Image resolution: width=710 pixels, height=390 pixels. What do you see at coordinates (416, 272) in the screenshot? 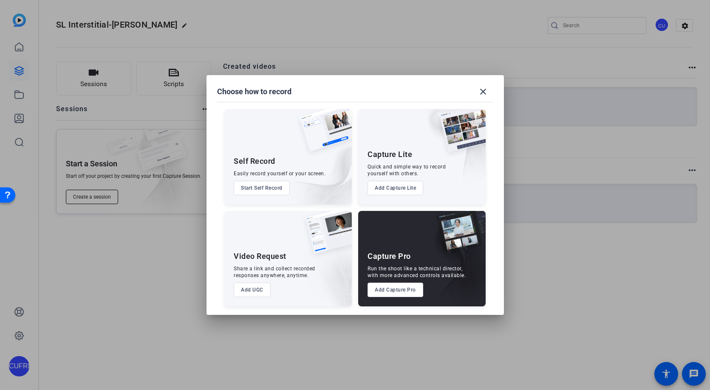
I see `div: Run the shoot like a technical director, with more advanced controls available.` at bounding box center [416, 272].